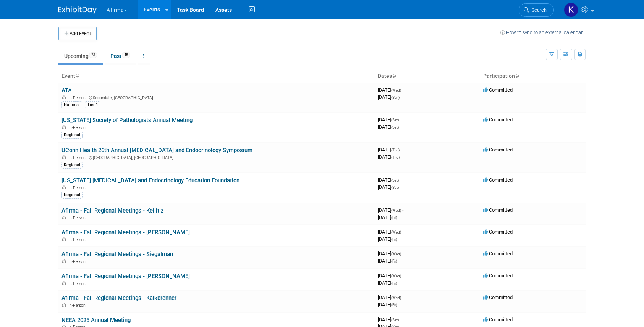 Image resolution: width=644 pixels, height=327 pixels. What do you see at coordinates (217, 76) in the screenshot?
I see `th: Event` at bounding box center [217, 76].